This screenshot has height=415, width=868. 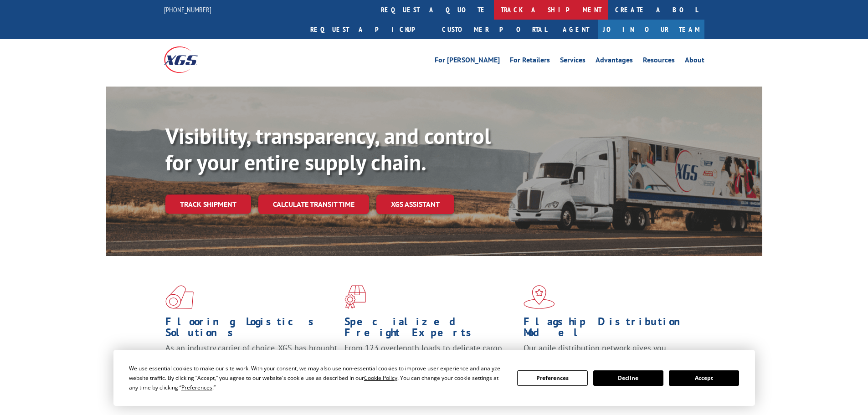 What do you see at coordinates (576, 29) in the screenshot?
I see `a: Agent` at bounding box center [576, 29].